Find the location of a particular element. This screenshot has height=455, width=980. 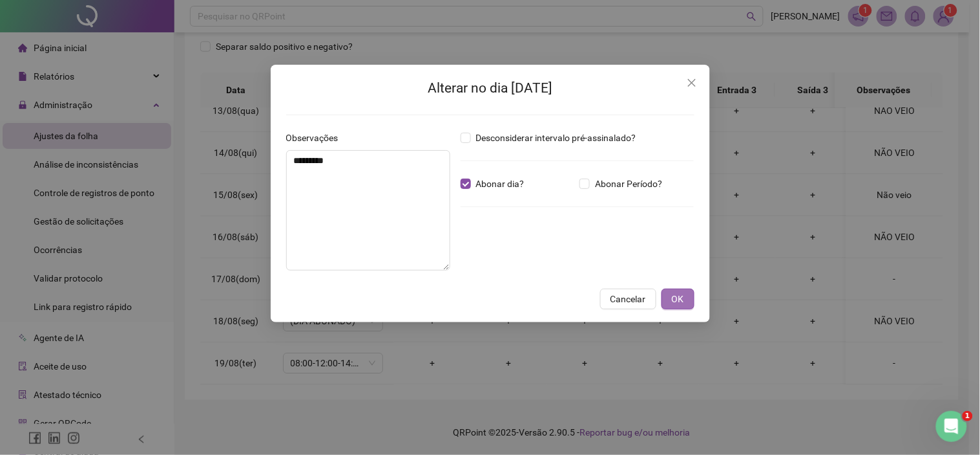

span: close is located at coordinates (692, 83).